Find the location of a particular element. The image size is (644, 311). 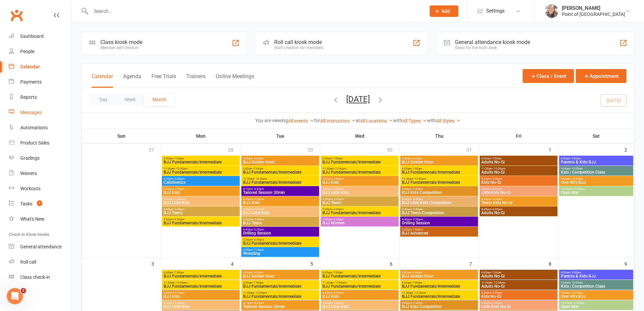

span: Adults No-Gi is located at coordinates (519, 162).